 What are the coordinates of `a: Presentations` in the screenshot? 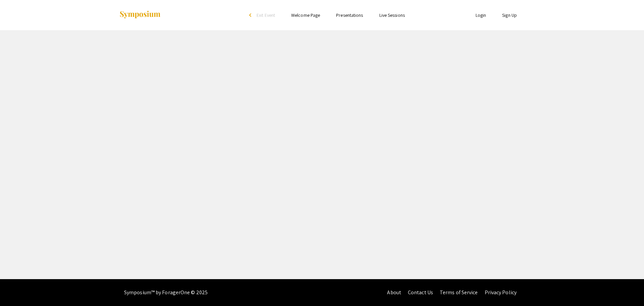 It's located at (350, 15).